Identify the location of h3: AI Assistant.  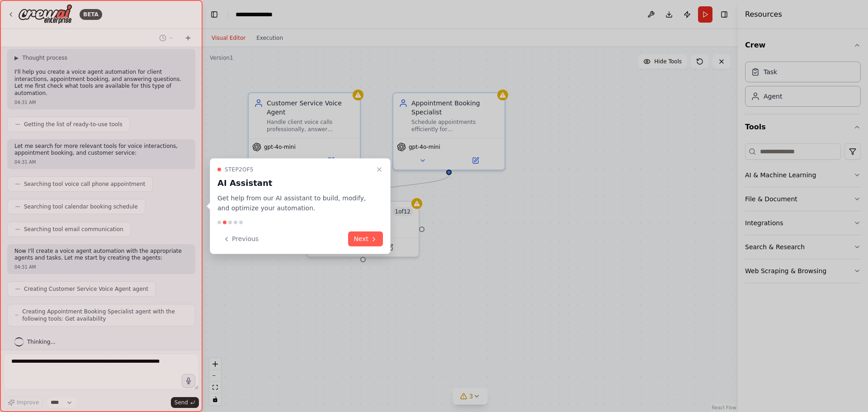
(295, 183).